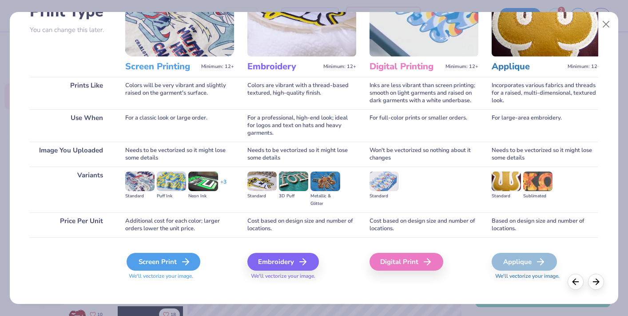 This screenshot has width=628, height=316. I want to click on div: Additional cost for each color; larger orders lower the unit price., so click(180, 225).